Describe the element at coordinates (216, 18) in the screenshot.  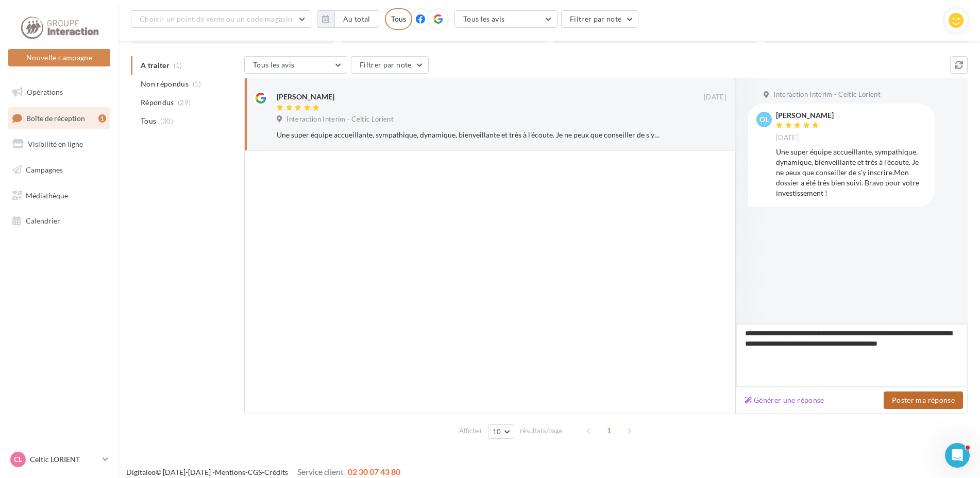
I see `span: Choisir un point de vente ou un code magasin` at that location.